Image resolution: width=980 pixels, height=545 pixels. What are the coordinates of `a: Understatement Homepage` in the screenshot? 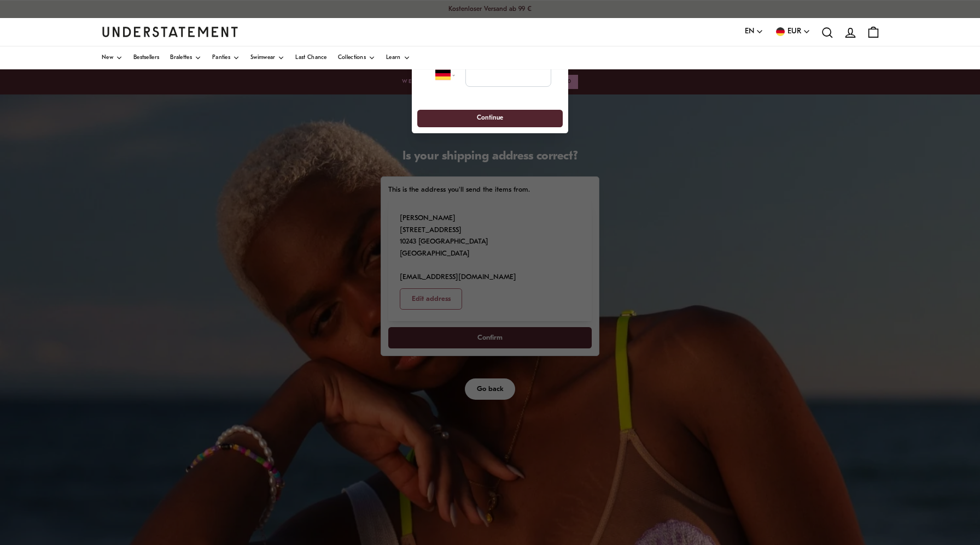 It's located at (170, 32).